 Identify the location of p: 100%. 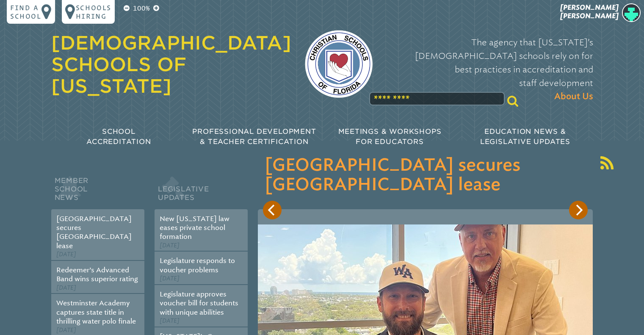
(142, 8).